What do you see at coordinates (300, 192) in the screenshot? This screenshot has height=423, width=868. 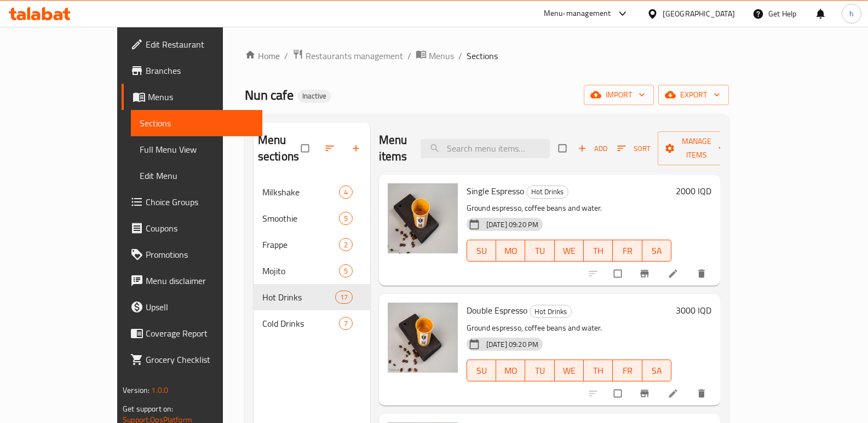 I see `div: Milkshake` at bounding box center [300, 192].